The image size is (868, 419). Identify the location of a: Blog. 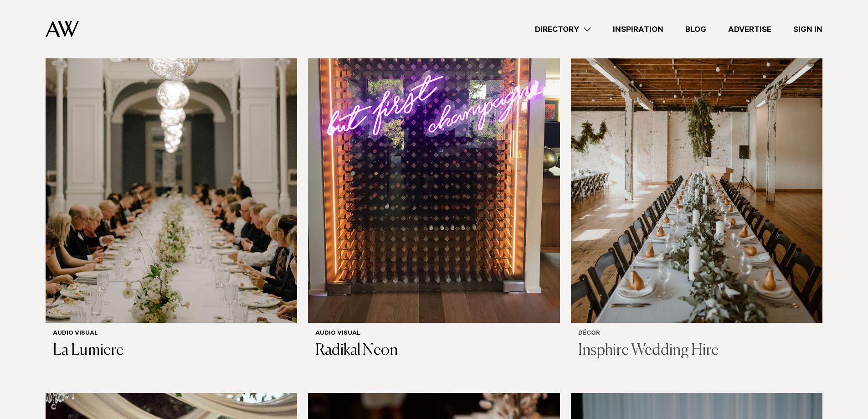
(696, 29).